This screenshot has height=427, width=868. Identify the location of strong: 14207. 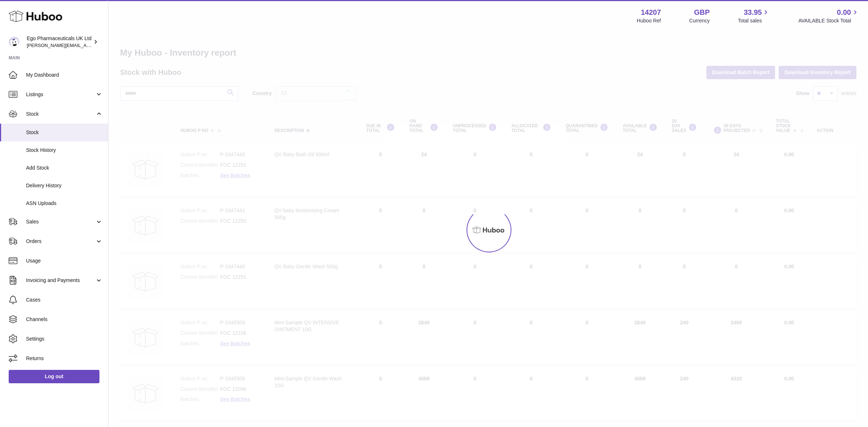
(651, 12).